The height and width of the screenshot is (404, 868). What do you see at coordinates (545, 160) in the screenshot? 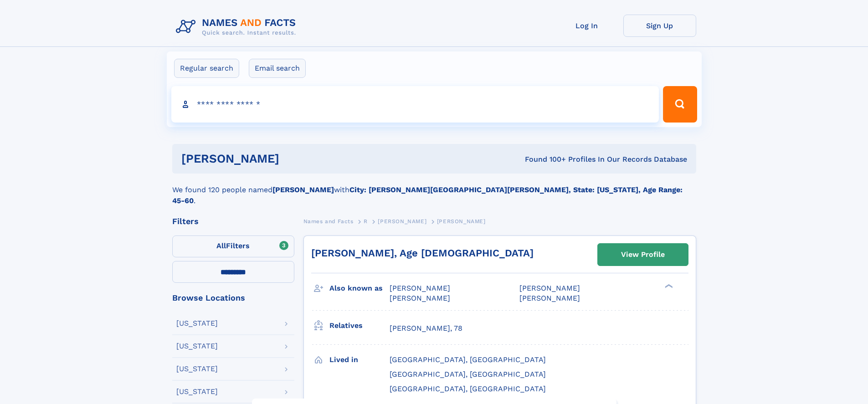
I see `div: Found 100+ Profiles In Our Records Database` at bounding box center [545, 160].